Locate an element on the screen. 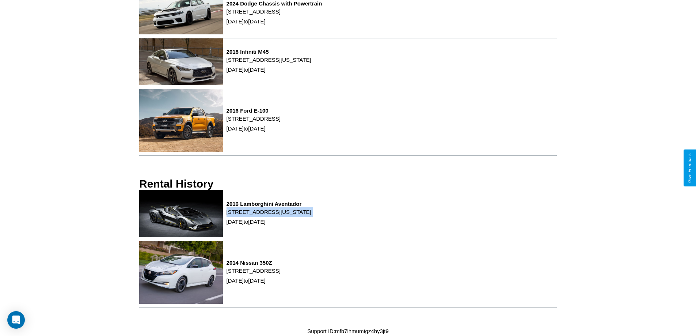 This screenshot has height=336, width=696. div: Give Feedback is located at coordinates (690, 168).